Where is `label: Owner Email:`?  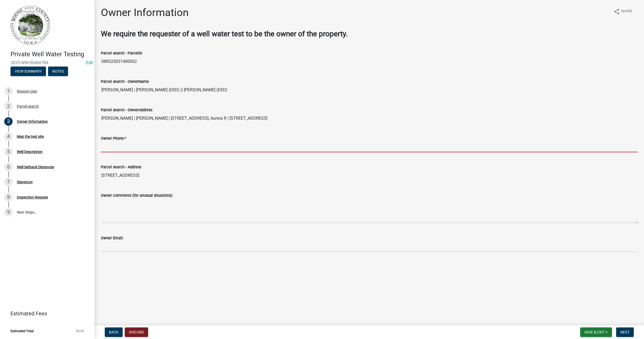
label: Owner Email: is located at coordinates (112, 238).